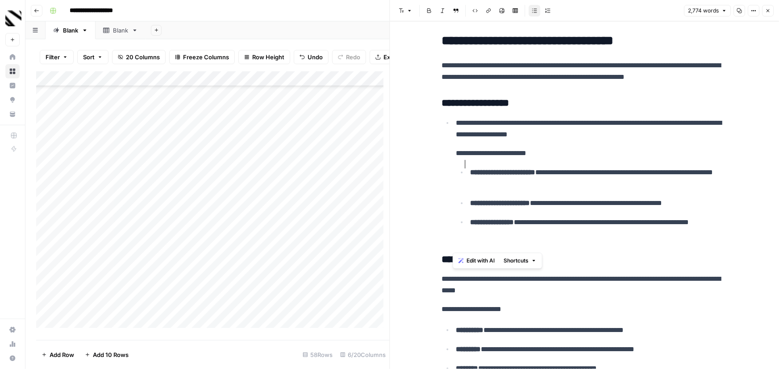 The width and height of the screenshot is (779, 369). I want to click on span: Add 10 Rows, so click(111, 355).